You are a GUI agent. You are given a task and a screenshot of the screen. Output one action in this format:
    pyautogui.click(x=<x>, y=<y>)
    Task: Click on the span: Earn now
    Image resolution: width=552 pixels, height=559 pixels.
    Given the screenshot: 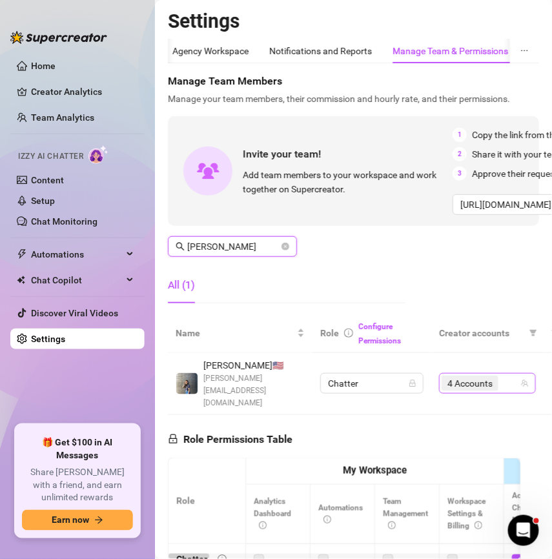 What is the action you would take?
    pyautogui.click(x=70, y=520)
    